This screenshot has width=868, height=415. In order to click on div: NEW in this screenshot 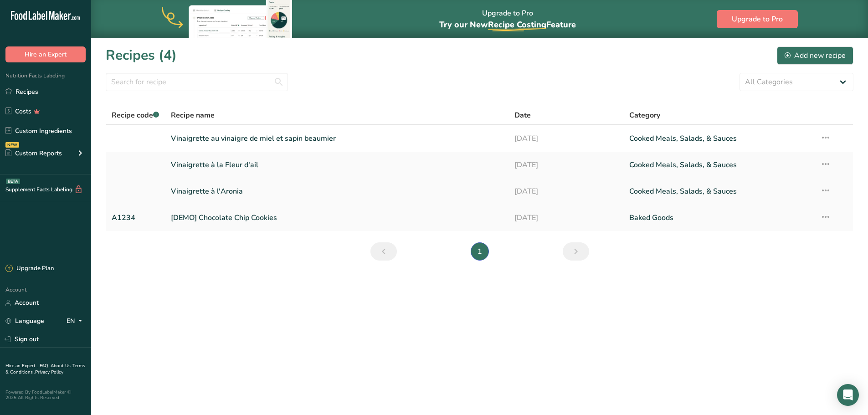, I will do `click(12, 145)`.